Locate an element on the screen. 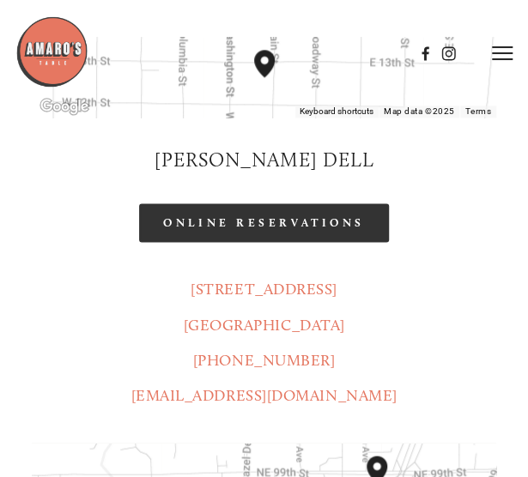  div: Amaro's Table 1220 Main Street vancouver, United States is located at coordinates (275, 77).